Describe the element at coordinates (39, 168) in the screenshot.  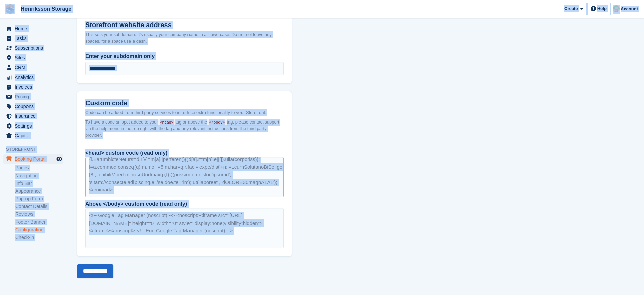
I see `a: Pages` at that location.